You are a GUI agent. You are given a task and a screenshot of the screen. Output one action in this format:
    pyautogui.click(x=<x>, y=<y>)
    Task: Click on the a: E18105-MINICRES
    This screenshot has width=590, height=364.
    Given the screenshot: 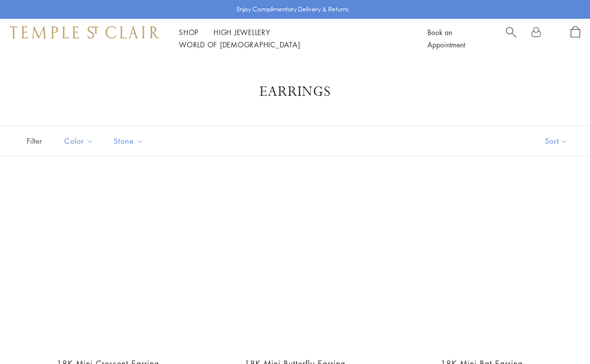 What is the action you would take?
    pyautogui.click(x=108, y=265)
    